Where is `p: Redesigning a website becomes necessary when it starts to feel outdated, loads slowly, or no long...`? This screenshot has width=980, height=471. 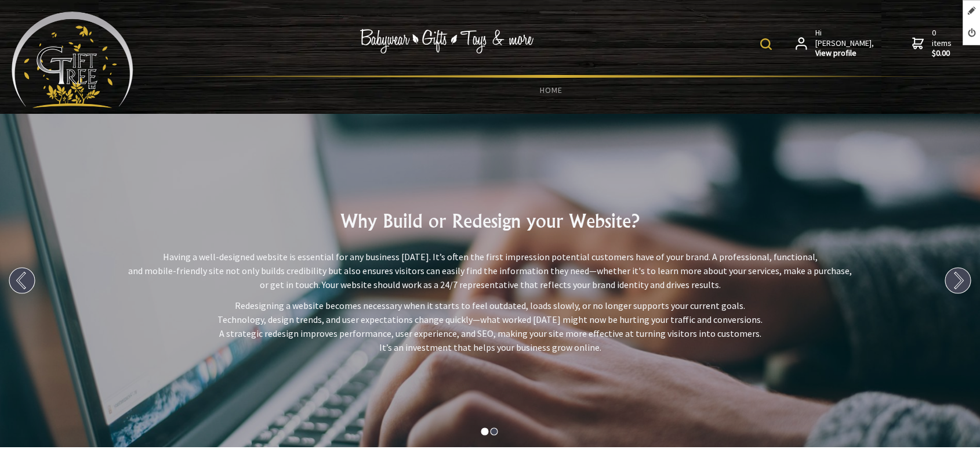 p: Redesigning a website becomes necessary when it starts to feel outdated, loads slowly, or no long... is located at coordinates (490, 326).